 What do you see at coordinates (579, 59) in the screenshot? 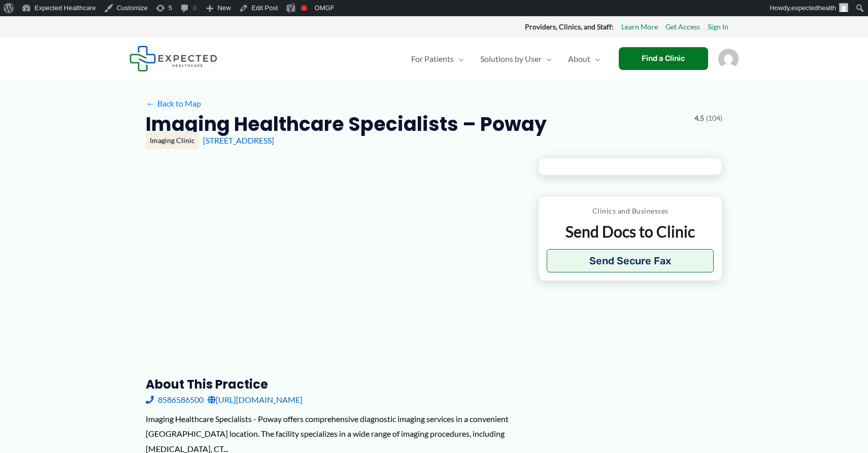
I see `span: About` at bounding box center [579, 59].